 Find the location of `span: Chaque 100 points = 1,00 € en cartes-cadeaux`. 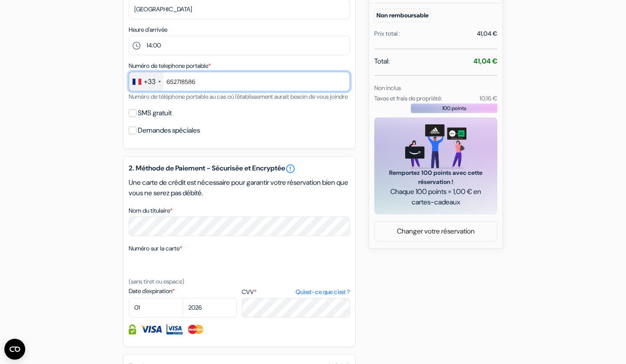

span: Chaque 100 points = 1,00 € en cartes-cadeaux is located at coordinates (436, 197).